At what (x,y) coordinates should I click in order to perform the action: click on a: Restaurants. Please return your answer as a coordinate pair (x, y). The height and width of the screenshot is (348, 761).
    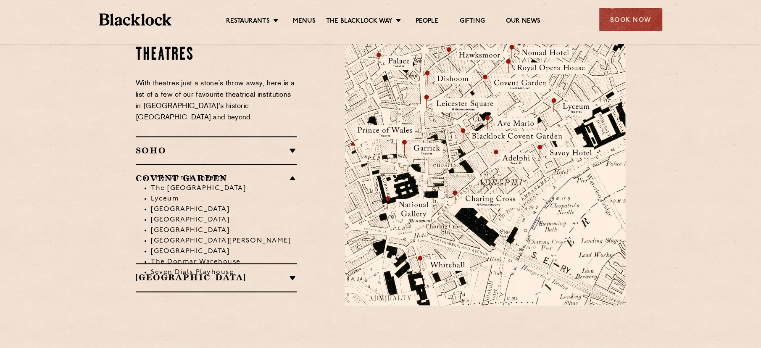
    Looking at the image, I should click on (248, 22).